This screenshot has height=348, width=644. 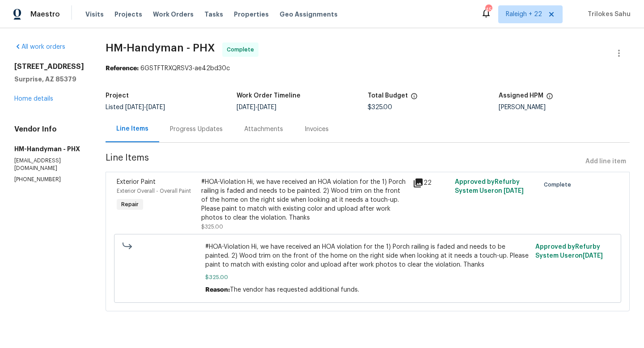 I want to click on div: 456, so click(x=488, y=10).